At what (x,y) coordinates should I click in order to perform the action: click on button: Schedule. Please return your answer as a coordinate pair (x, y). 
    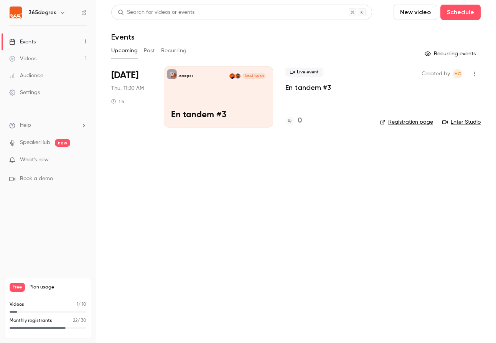
    Looking at the image, I should click on (460, 12).